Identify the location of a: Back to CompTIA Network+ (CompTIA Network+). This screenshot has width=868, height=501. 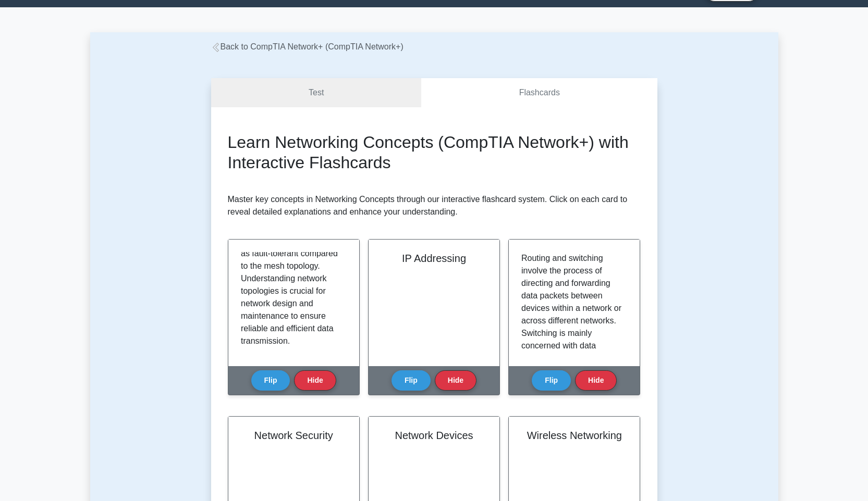
(307, 46).